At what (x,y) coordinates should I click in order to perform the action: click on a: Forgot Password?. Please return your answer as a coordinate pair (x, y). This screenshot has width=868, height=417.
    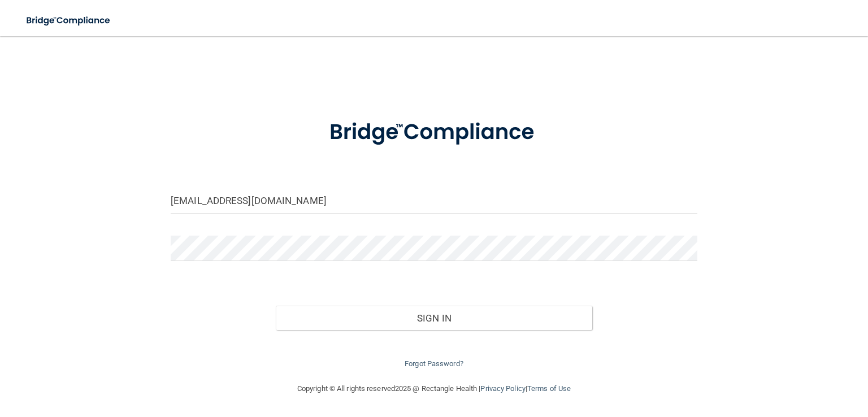
    Looking at the image, I should click on (434, 363).